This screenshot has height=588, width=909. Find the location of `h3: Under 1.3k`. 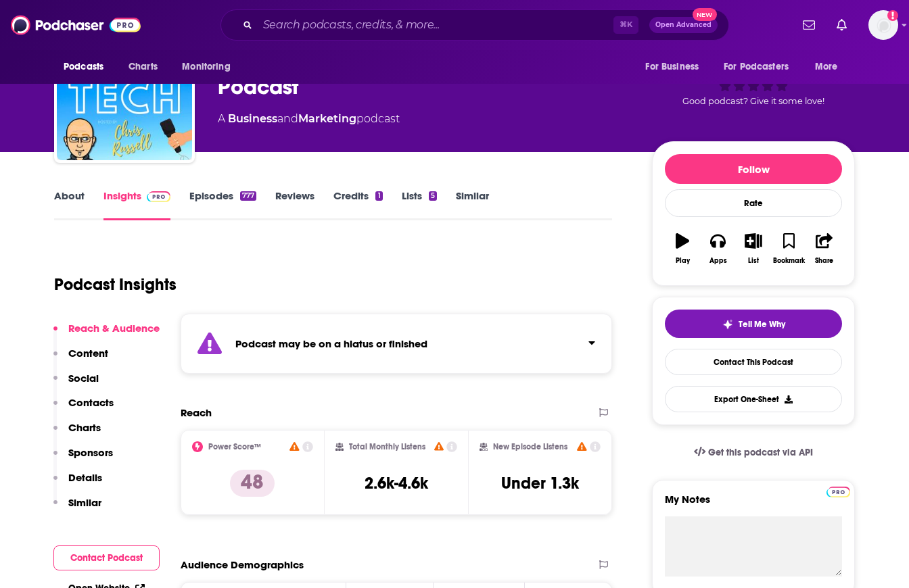

h3: Under 1.3k is located at coordinates (539, 484).